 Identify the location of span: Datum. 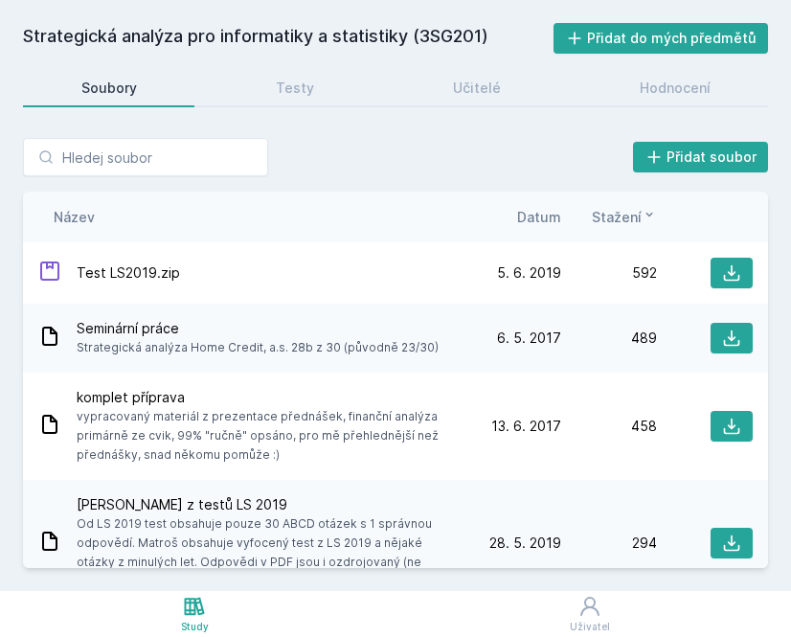
(539, 216).